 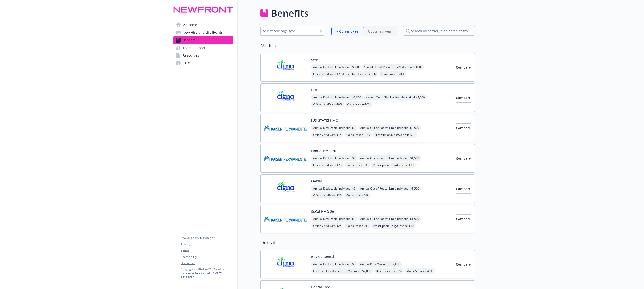 What do you see at coordinates (203, 33) in the screenshot?
I see `a: New Hire and Life Events` at bounding box center [203, 33].